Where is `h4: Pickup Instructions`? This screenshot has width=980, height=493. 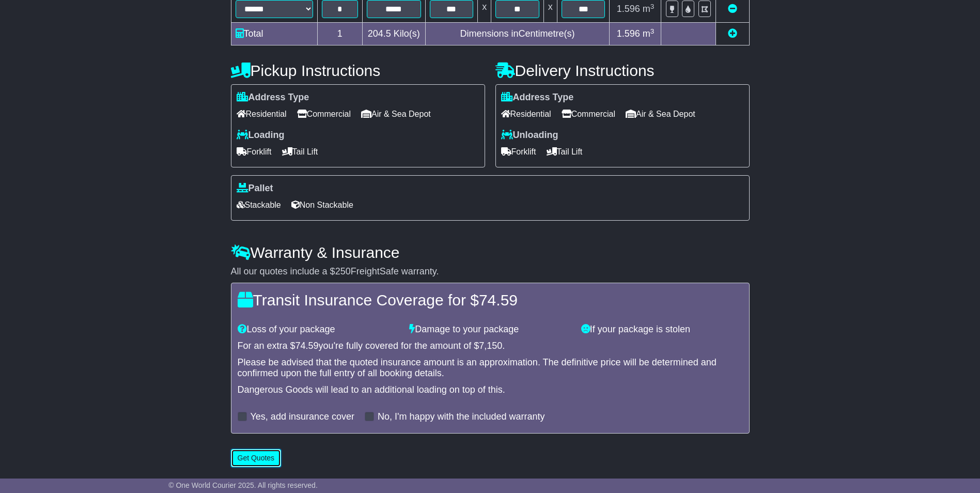
h4: Pickup Instructions is located at coordinates (358, 70).